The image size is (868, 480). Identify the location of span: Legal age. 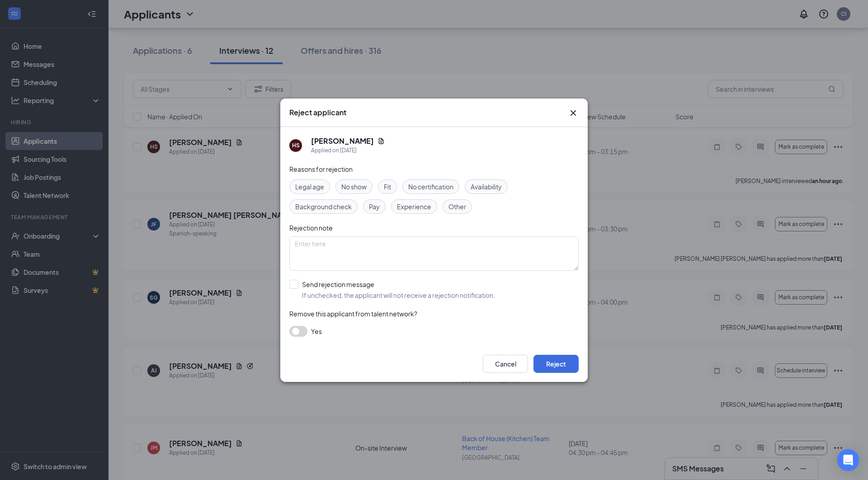
(310, 186).